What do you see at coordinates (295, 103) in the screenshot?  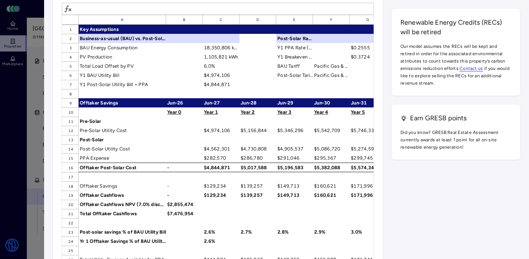 I see `div: Jun-29` at bounding box center [295, 103].